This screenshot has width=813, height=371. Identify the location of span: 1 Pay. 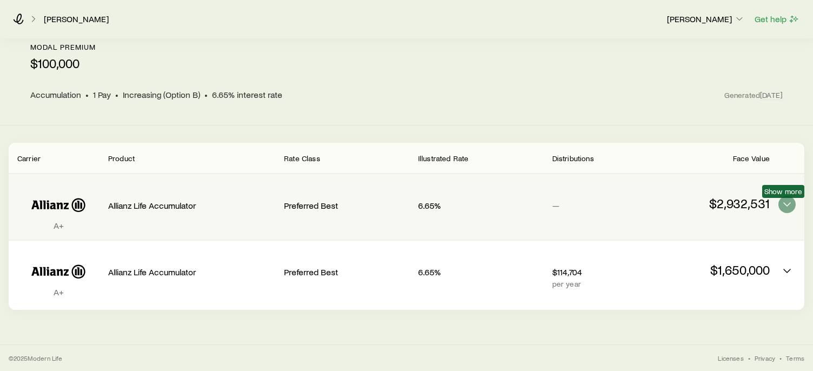
(102, 95).